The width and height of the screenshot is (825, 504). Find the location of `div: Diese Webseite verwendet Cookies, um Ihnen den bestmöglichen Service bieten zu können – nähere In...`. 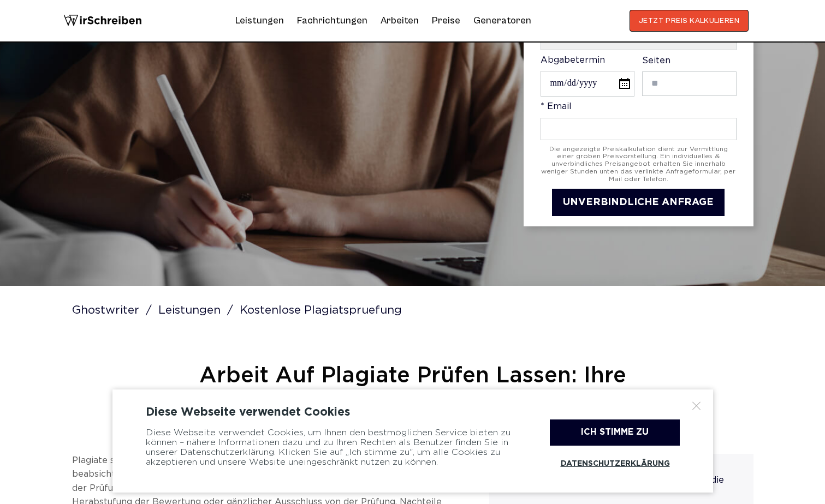

div: Diese Webseite verwendet Cookies, um Ihnen den bestmöglichen Service bieten zu können – nähere In... is located at coordinates (334, 448).